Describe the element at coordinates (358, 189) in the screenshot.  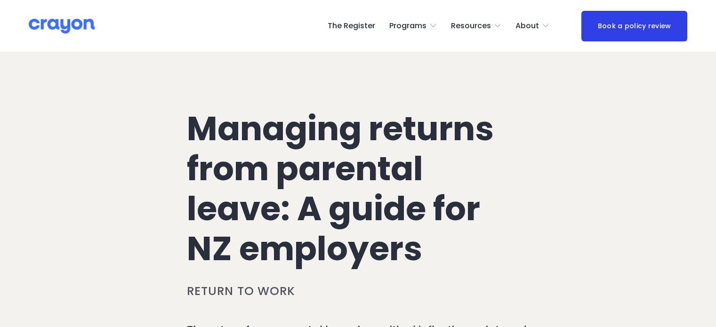
I see `h1: Managing returns from parental leave: A guide for NZ employers` at that location.